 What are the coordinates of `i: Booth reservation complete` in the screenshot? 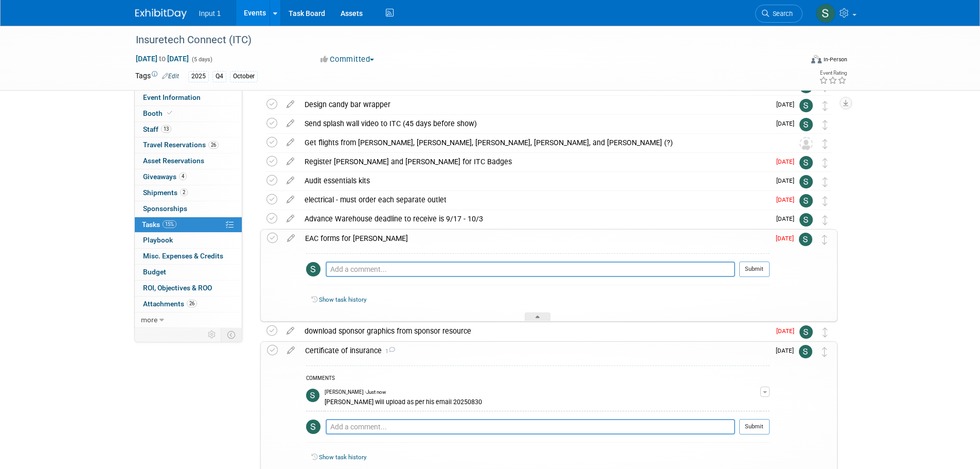 It's located at (170, 113).